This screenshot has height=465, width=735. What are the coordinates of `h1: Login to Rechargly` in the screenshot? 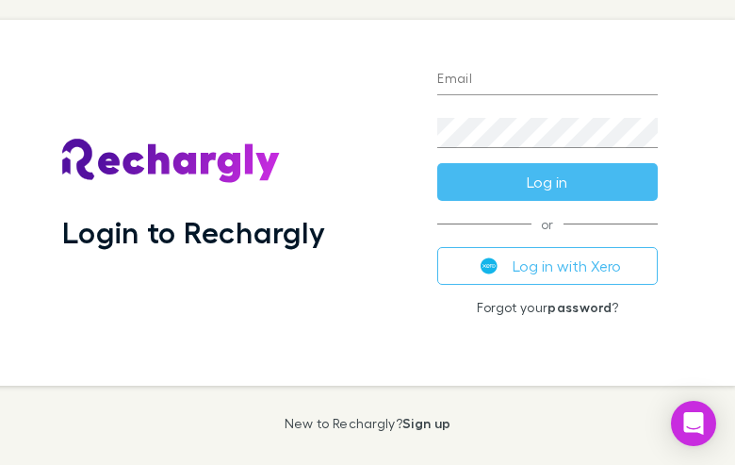 It's located at (193, 232).